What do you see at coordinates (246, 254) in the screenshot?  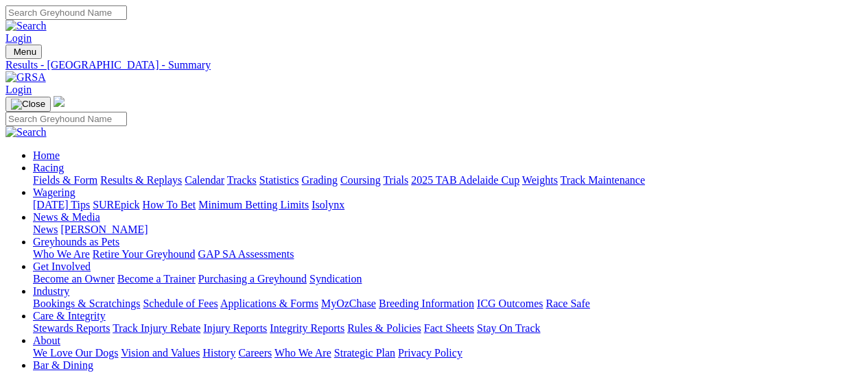 I see `a: GAP SA Assessments` at bounding box center [246, 254].